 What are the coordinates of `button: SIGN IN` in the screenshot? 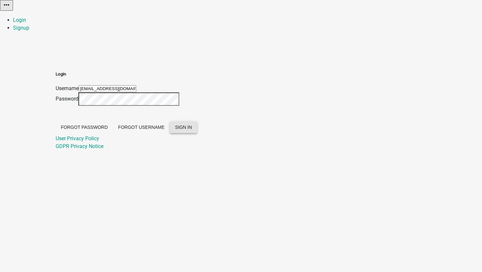 It's located at (183, 127).